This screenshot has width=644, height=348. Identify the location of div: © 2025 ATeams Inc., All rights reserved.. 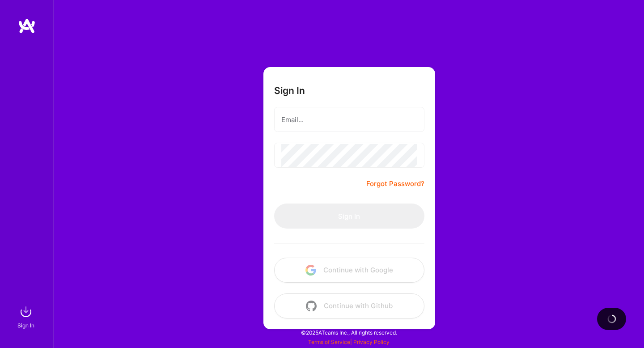
(349, 332).